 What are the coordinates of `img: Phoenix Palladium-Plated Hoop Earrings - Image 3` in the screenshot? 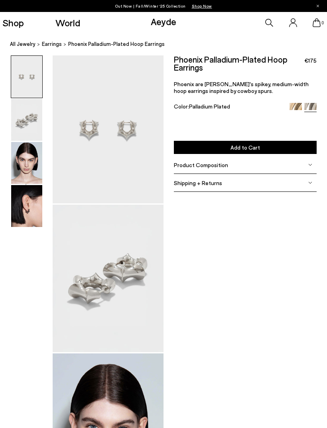 It's located at (27, 163).